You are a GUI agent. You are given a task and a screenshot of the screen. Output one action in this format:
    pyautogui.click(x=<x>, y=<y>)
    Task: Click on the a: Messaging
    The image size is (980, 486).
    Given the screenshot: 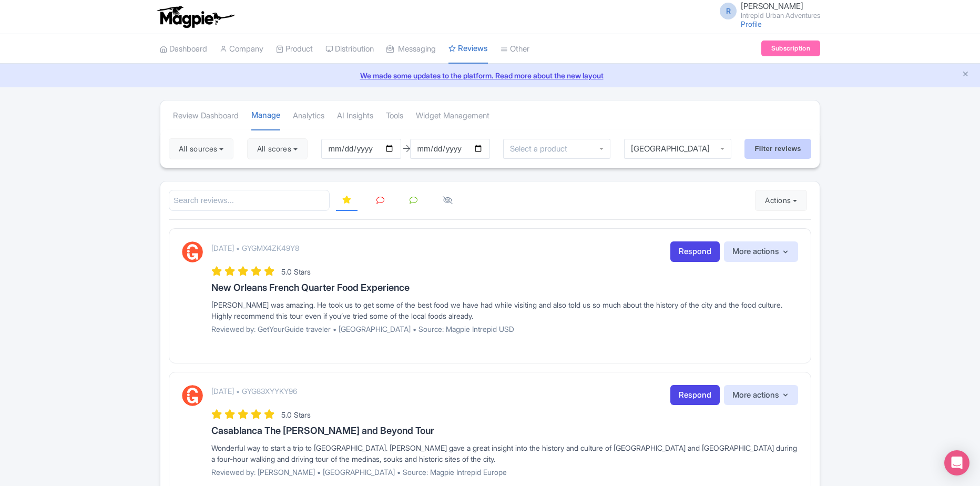 What is the action you would take?
    pyautogui.click(x=411, y=49)
    